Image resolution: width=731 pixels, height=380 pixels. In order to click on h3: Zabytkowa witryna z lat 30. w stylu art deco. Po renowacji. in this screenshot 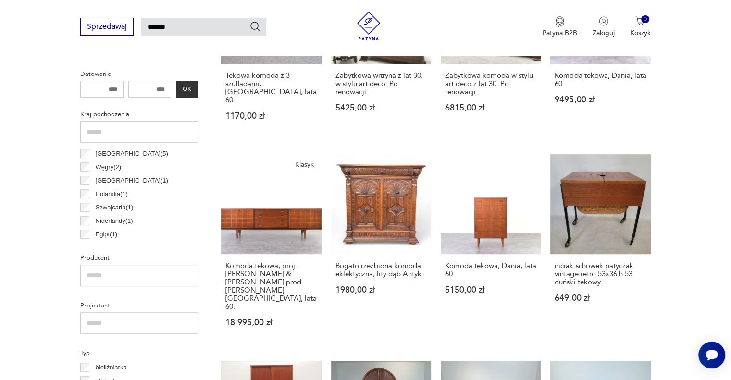, I will do `click(381, 84)`.